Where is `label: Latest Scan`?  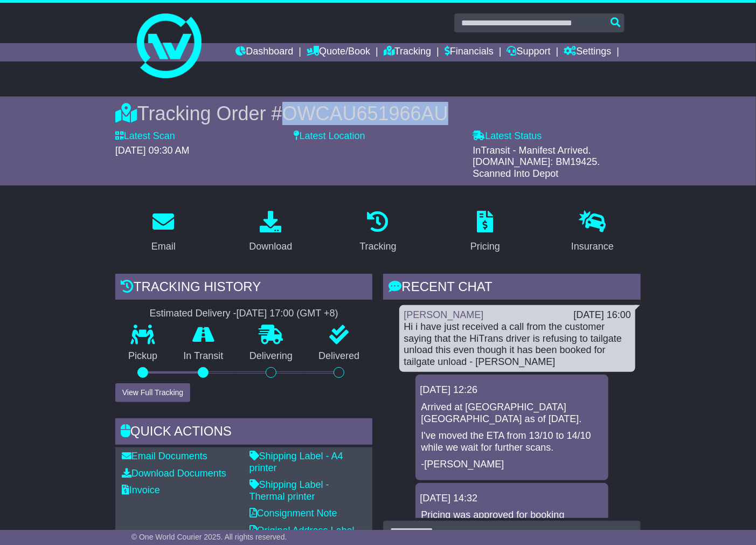 label: Latest Scan is located at coordinates (145, 137).